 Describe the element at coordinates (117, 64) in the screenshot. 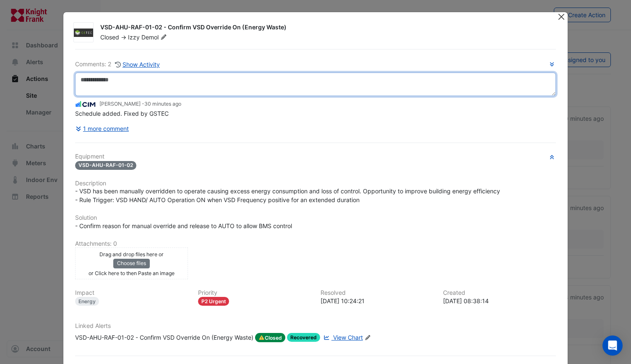

I see `div: Comments: 2` at that location.